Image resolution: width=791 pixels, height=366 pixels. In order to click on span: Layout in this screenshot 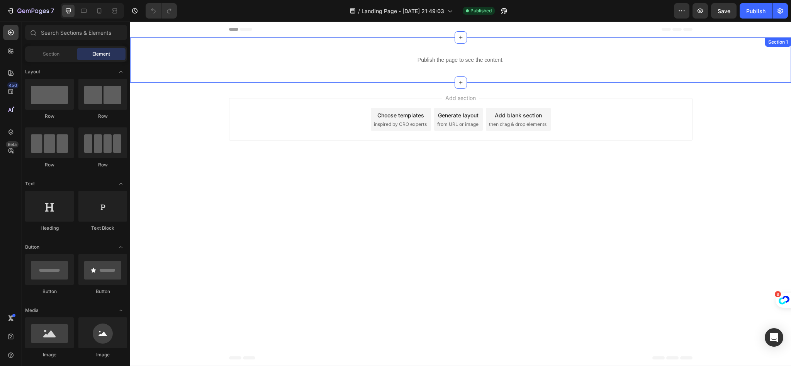, I will do `click(32, 72)`.